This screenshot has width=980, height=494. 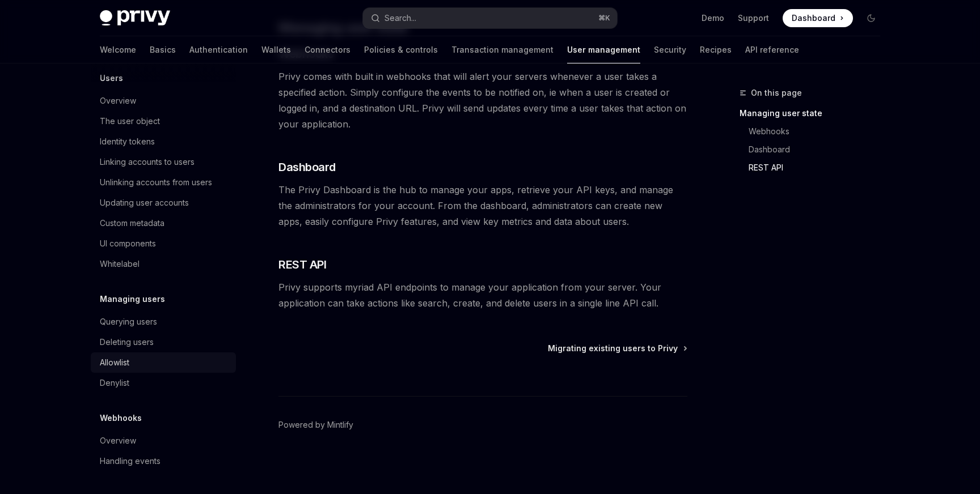 I want to click on h5: Webhooks, so click(x=121, y=418).